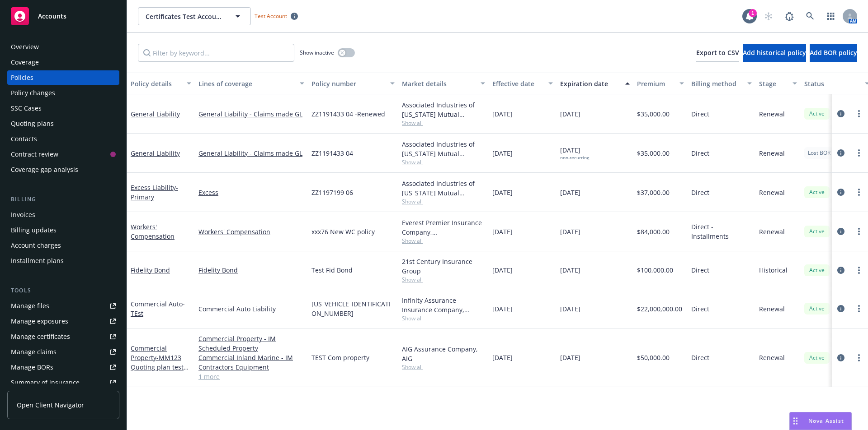 This screenshot has width=868, height=430. What do you see at coordinates (575, 158) in the screenshot?
I see `div: non-recurring` at bounding box center [575, 158].